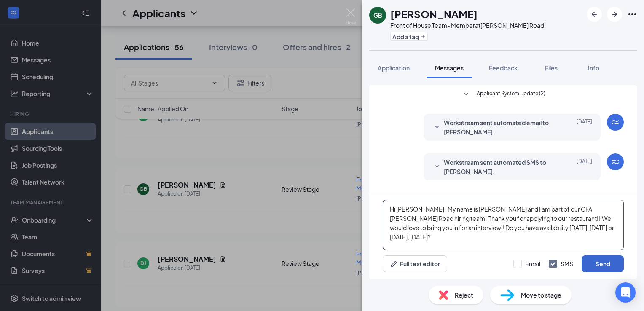 Image resolution: width=644 pixels, height=311 pixels. Describe the element at coordinates (394, 264) in the screenshot. I see `svg: Pen` at that location.